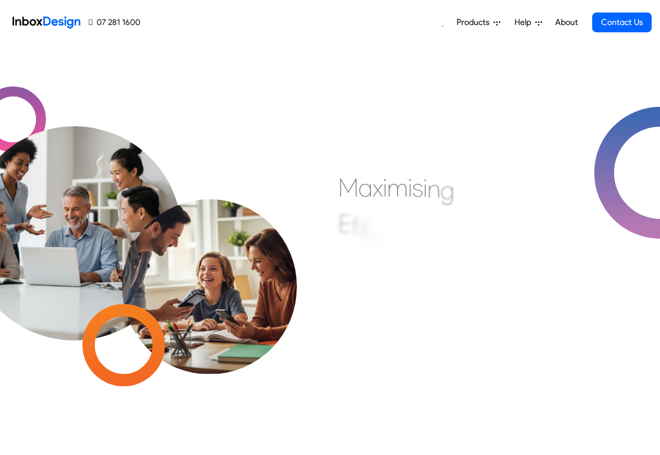  I want to click on div: g, so click(447, 190).